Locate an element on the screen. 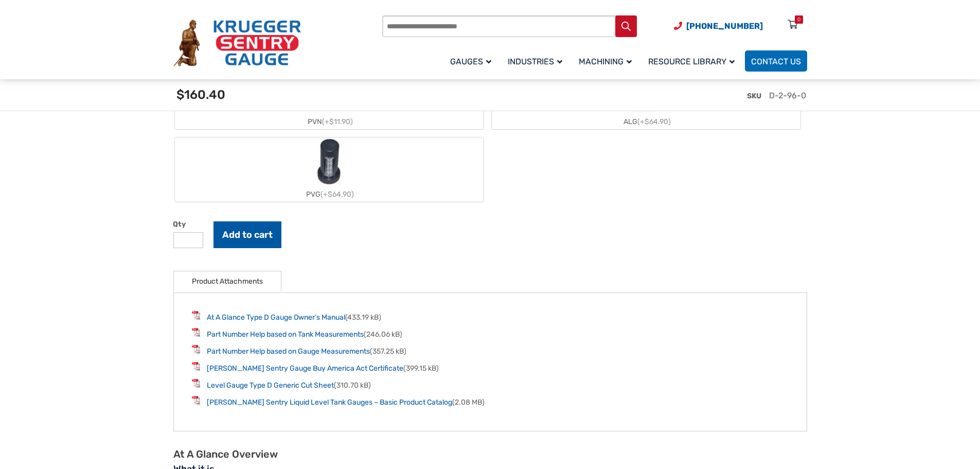 This screenshot has width=980, height=469. a: Part Number Help based on Tank Measurements is located at coordinates (285, 333).